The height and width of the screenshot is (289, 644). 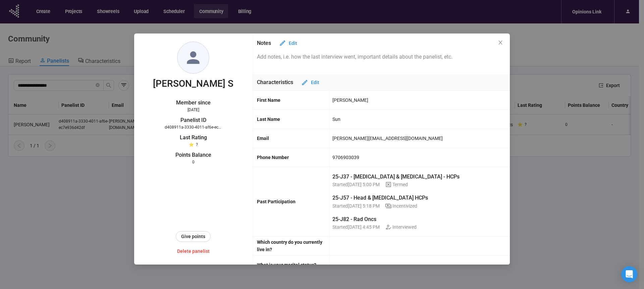 I want to click on span: Delete panelist, so click(x=193, y=251).